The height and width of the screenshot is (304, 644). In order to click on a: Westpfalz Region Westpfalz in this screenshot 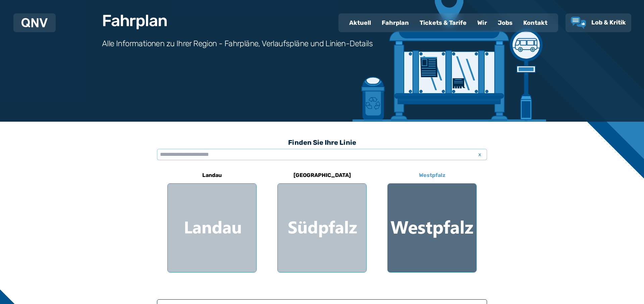, I will do `click(431, 220)`.